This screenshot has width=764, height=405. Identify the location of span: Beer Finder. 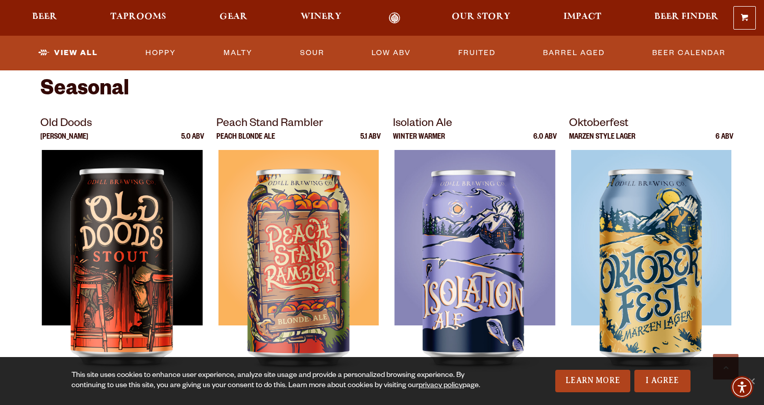
(686, 17).